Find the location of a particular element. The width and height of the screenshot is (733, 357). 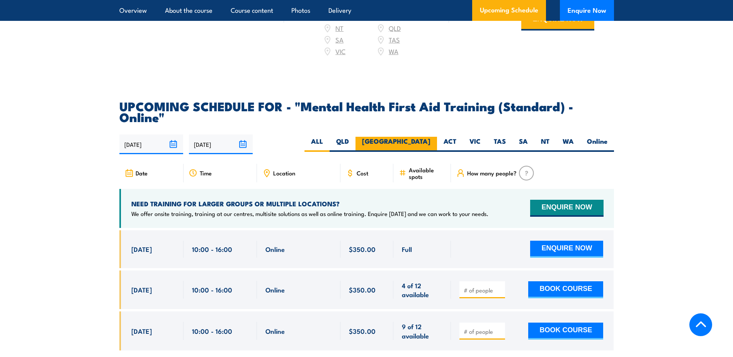

input: To date is located at coordinates (221, 144).